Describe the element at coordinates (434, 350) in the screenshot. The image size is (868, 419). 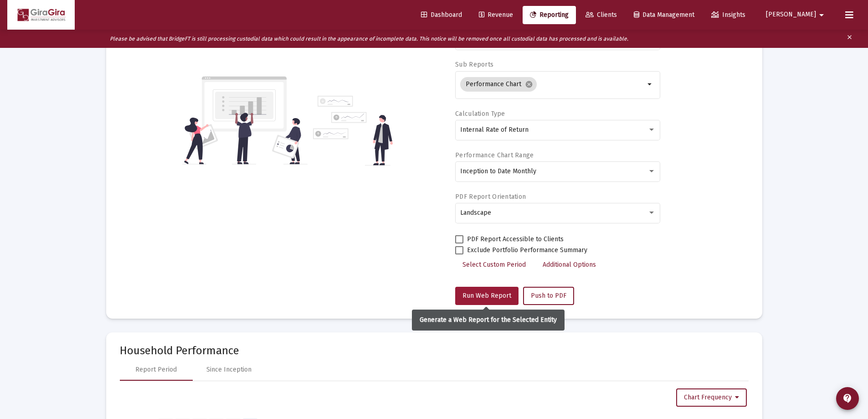
I see `mat-card-title: Household Performance` at that location.